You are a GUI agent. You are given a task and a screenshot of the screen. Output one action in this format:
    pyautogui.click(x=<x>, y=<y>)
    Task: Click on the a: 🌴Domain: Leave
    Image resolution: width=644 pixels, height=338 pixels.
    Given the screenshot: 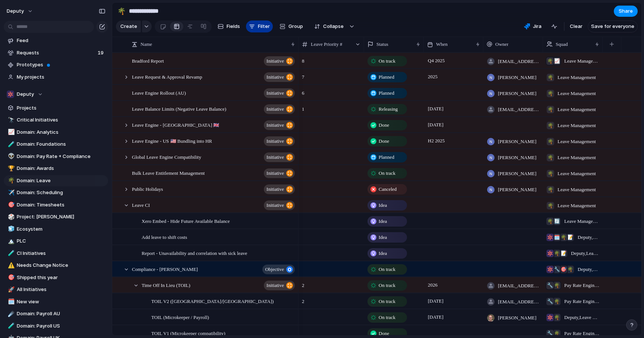 What is the action you would take?
    pyautogui.click(x=56, y=181)
    